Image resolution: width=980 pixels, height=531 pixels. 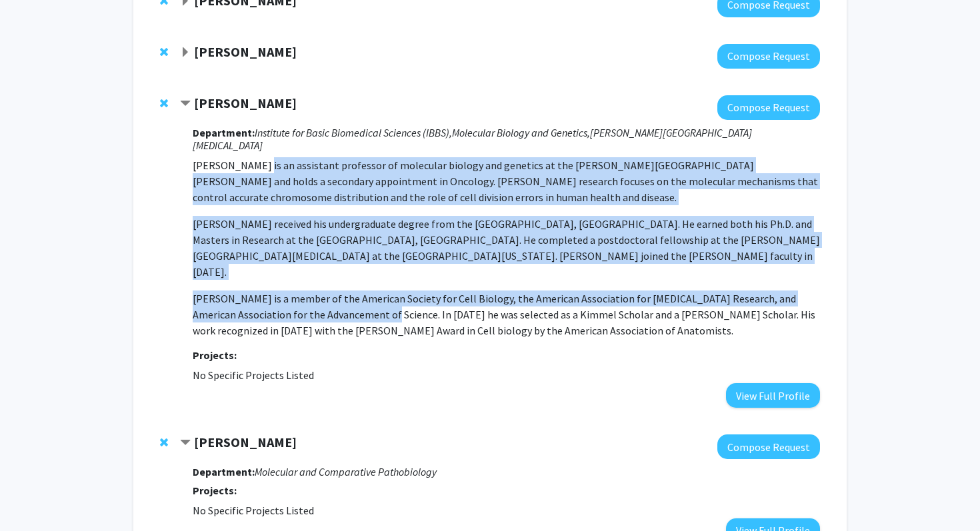 I want to click on button: Compose Request to Andy McCallion, so click(x=768, y=56).